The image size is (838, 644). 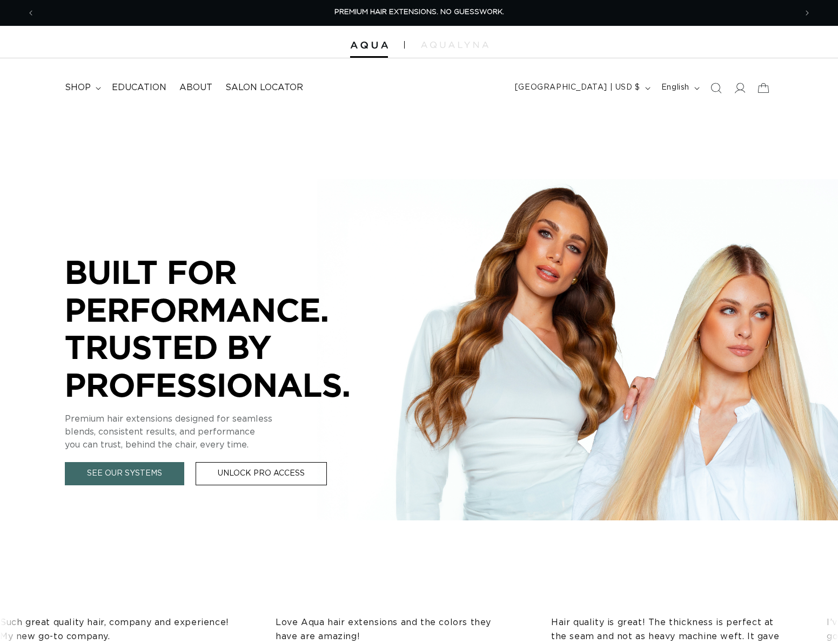 What do you see at coordinates (264, 87) in the screenshot?
I see `a: Salon Locator` at bounding box center [264, 87].